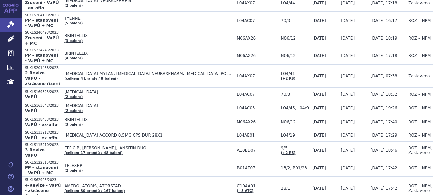 Image resolution: width=433 pixels, height=195 pixels. I want to click on span: TELEXER, so click(149, 166).